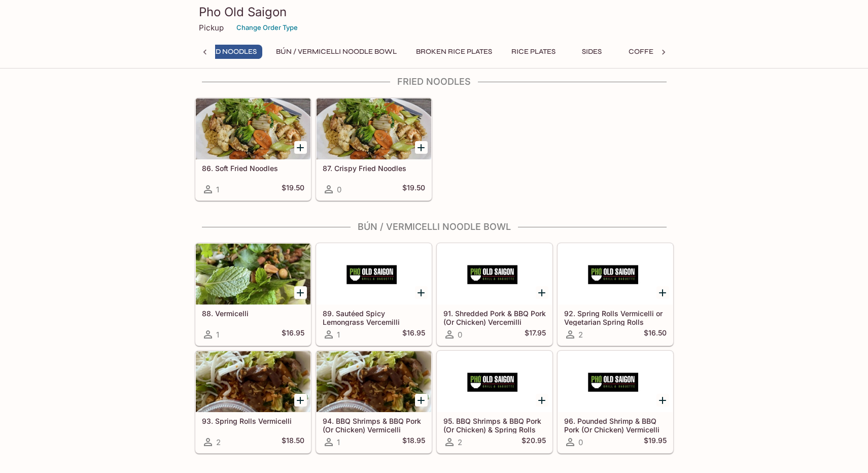 This screenshot has height=473, width=868. What do you see at coordinates (300, 147) in the screenshot?
I see `button: Add 86. Soft Fried Noodles` at bounding box center [300, 147].